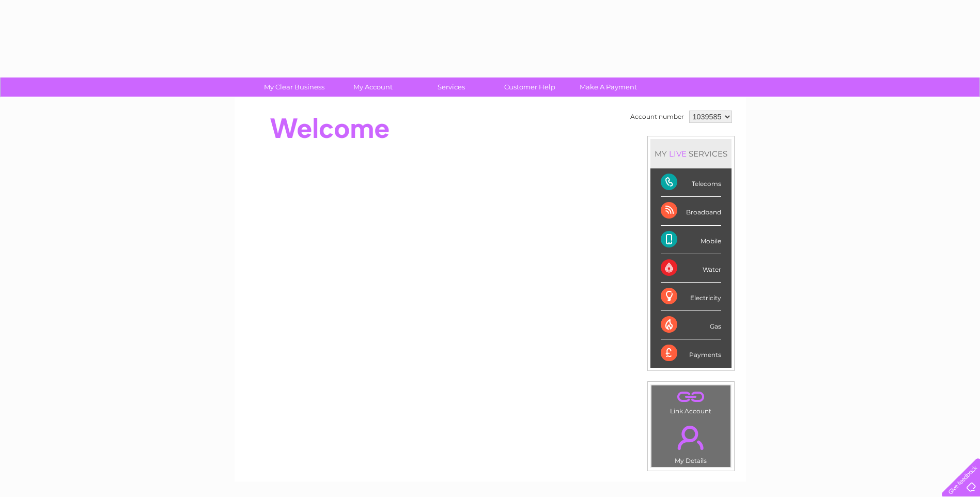  Describe the element at coordinates (691, 325) in the screenshot. I see `div: Gas` at that location.